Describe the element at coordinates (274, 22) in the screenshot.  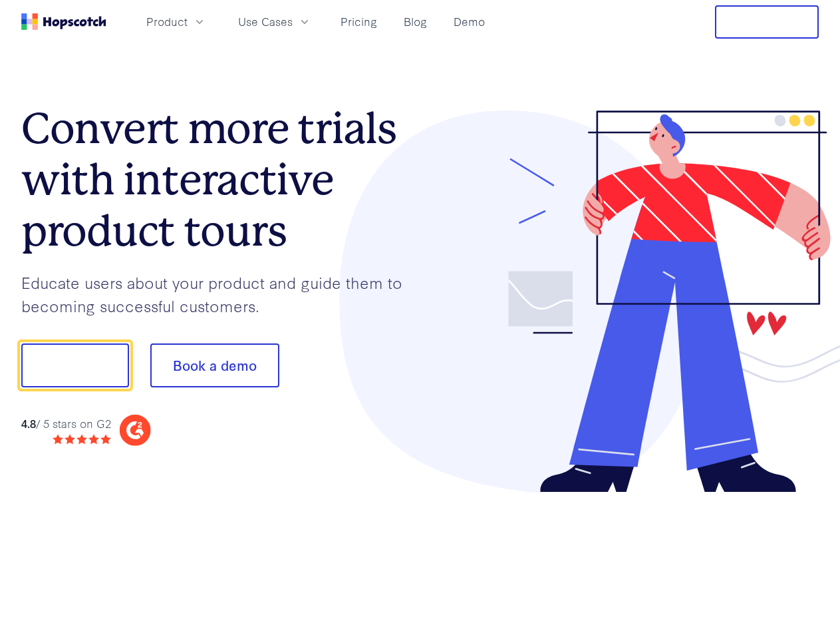
I see `button: Use Cases` at that location.